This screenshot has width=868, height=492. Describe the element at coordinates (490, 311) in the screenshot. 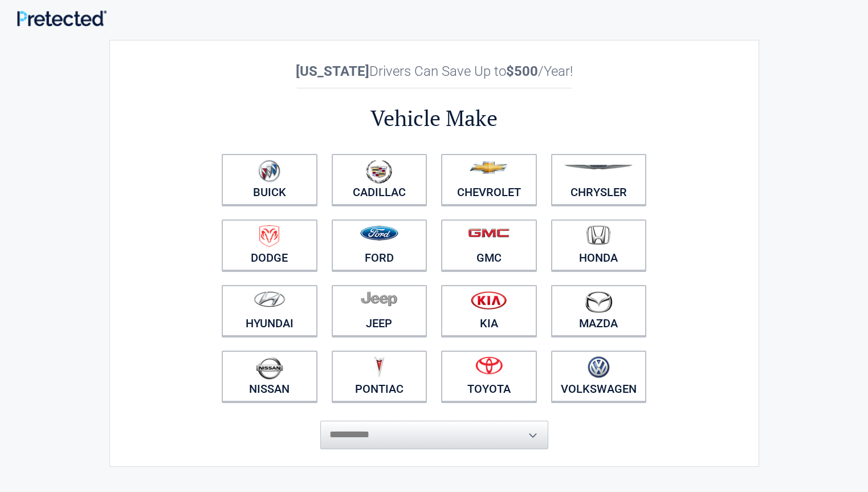

I see `a: Kia` at that location.